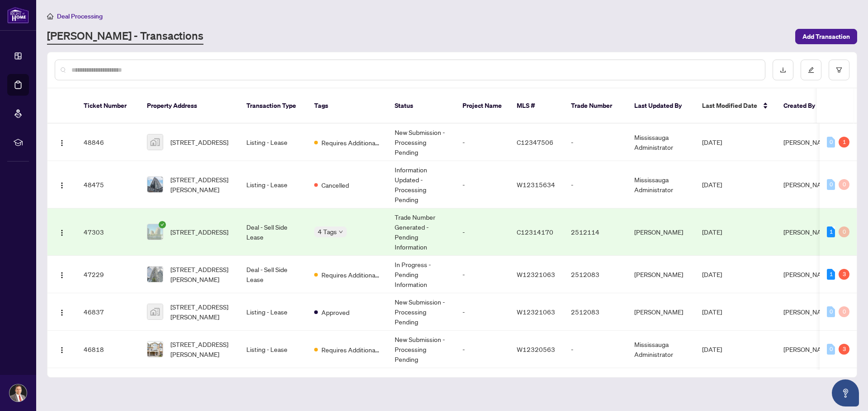  I want to click on td: 47229, so click(108, 274).